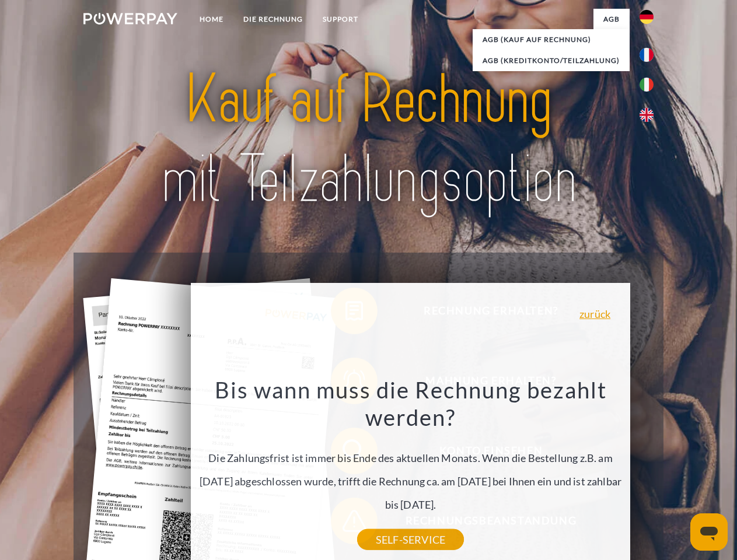 Image resolution: width=737 pixels, height=560 pixels. Describe the element at coordinates (646, 55) in the screenshot. I see `img: fr` at that location.